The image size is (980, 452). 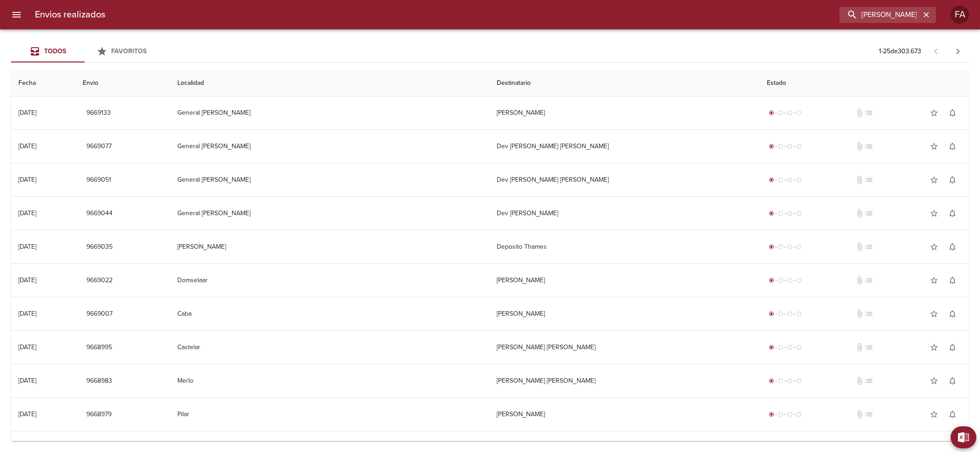 What do you see at coordinates (99, 348) in the screenshot?
I see `button: 9668995` at bounding box center [99, 348].